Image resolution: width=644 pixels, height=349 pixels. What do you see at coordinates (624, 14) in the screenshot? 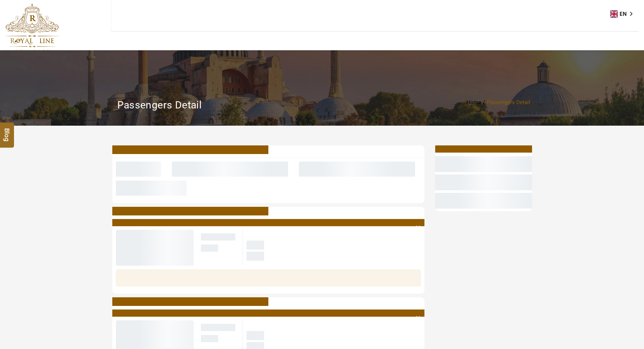
I see `aside: Language selected: English` at bounding box center [624, 14].